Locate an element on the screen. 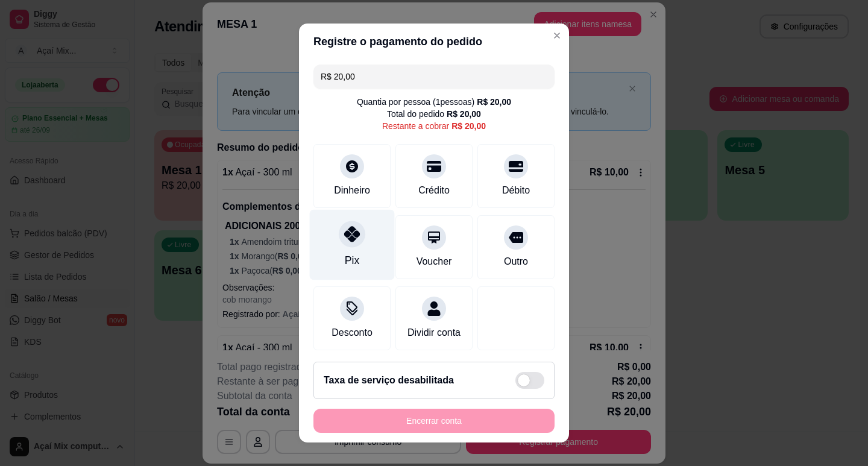 The height and width of the screenshot is (466, 868). input: Ex.: hambúrguer de cordeiro is located at coordinates (434, 77).